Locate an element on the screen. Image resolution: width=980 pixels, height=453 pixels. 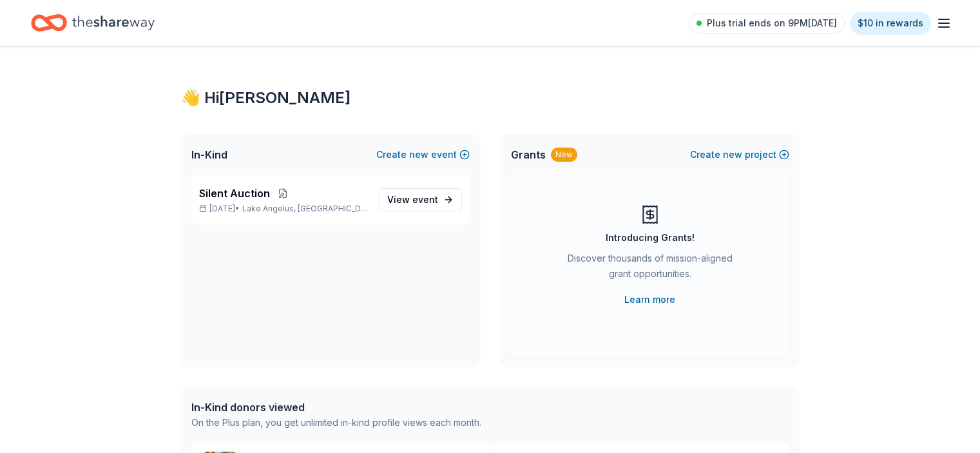
div: New is located at coordinates (564, 154).